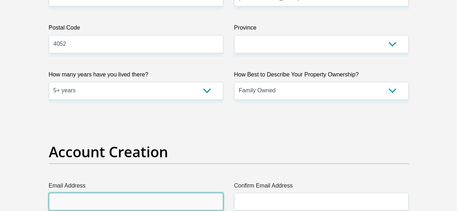 This screenshot has width=457, height=211. I want to click on label: How many years have you lived there?, so click(136, 76).